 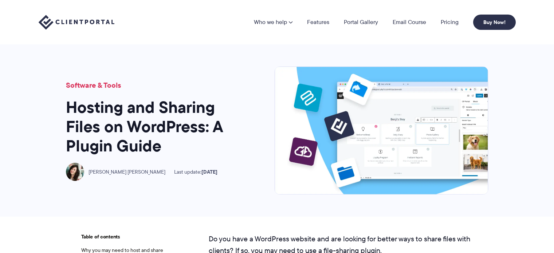 What do you see at coordinates (318, 22) in the screenshot?
I see `a: Features` at bounding box center [318, 22].